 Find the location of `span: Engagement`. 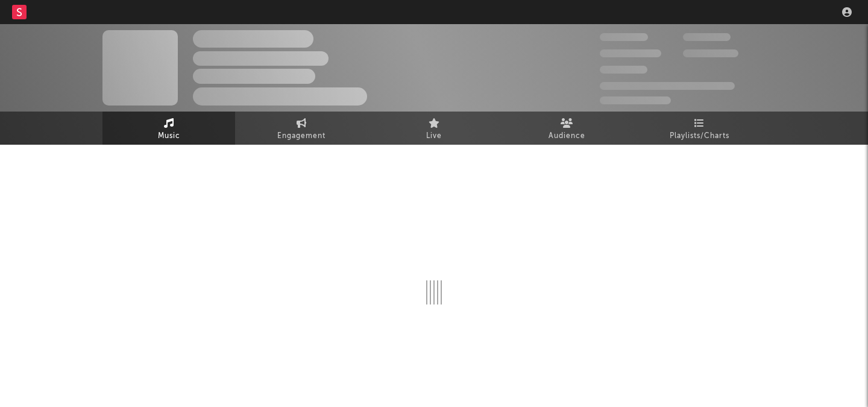

span: Engagement is located at coordinates (301, 136).